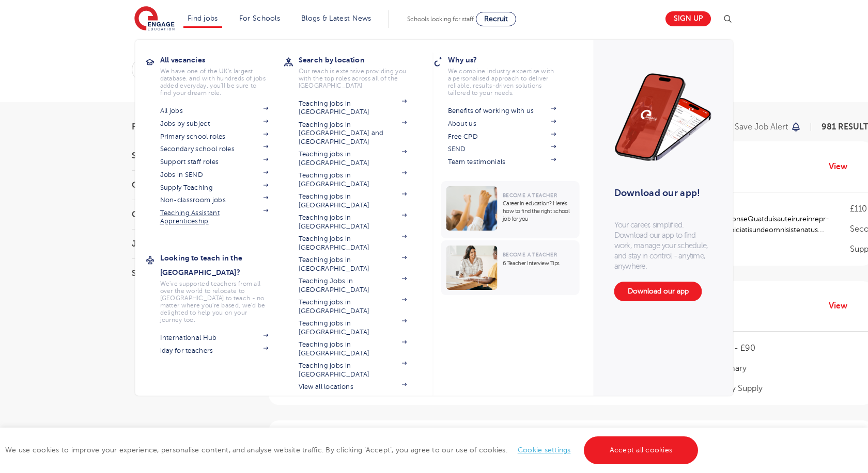  Describe the element at coordinates (215, 338) in the screenshot. I see `a: International Hub` at that location.